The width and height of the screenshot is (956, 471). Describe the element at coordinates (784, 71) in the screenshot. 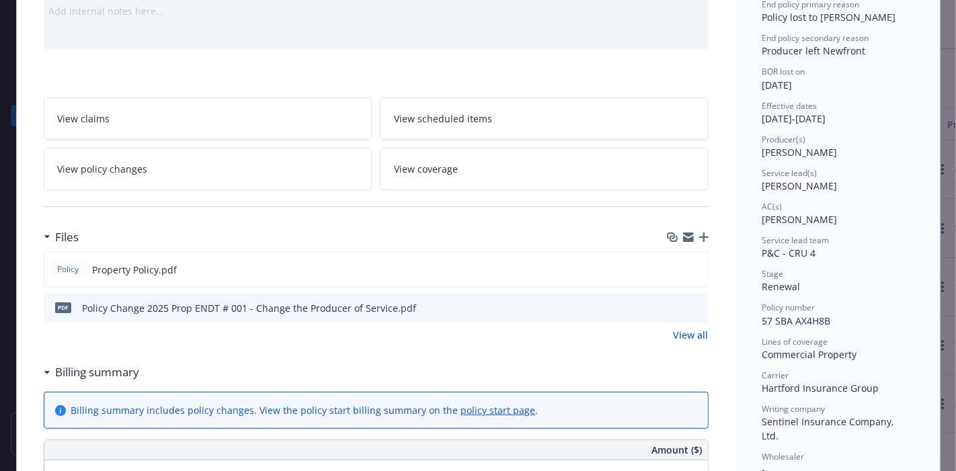

I see `span: BOR lost on` at that location.